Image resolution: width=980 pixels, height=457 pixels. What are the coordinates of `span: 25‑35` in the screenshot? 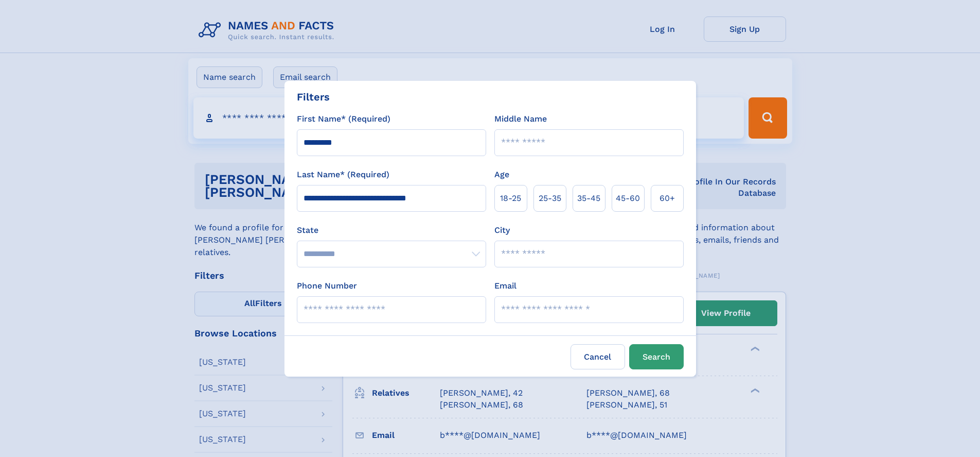 It's located at (550, 198).